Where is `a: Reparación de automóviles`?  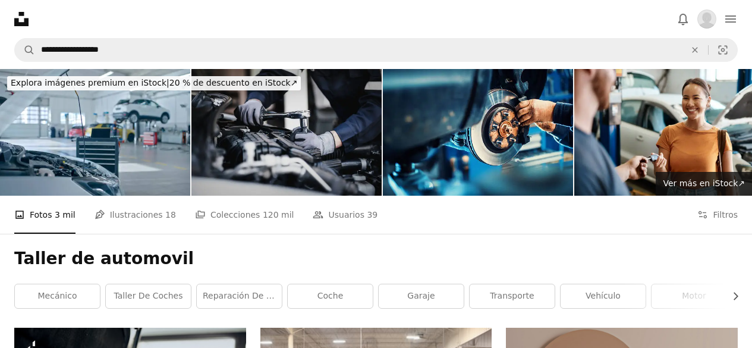
a: Reparación de automóviles is located at coordinates (239, 296).